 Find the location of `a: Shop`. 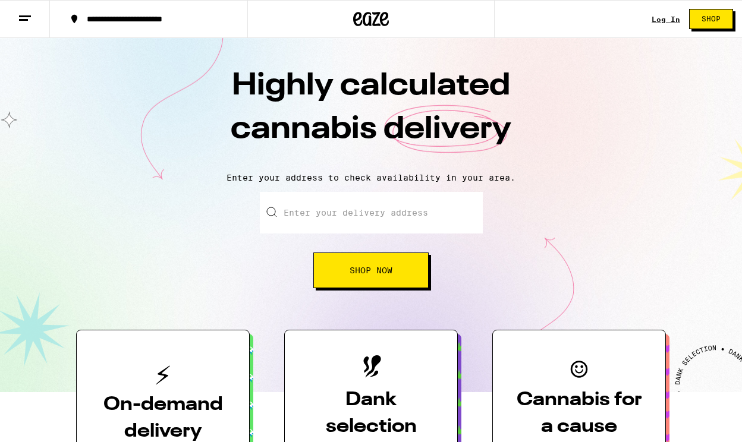

a: Shop is located at coordinates (711, 19).